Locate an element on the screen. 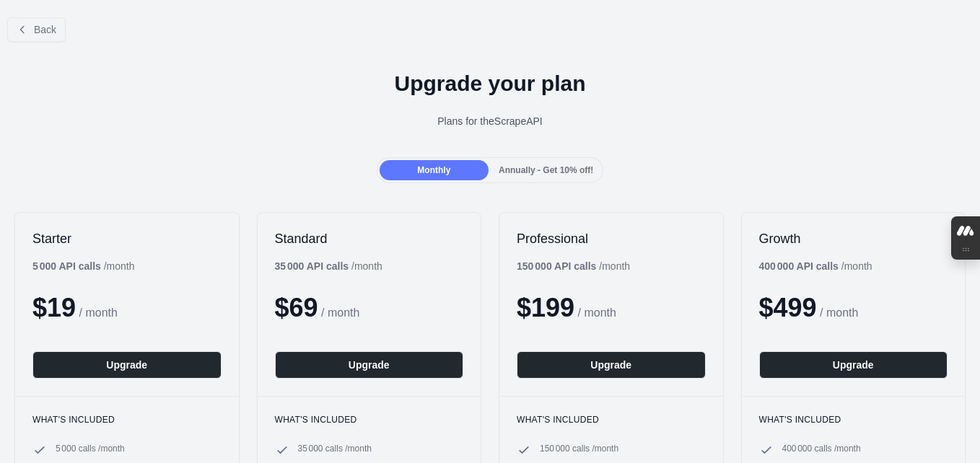  h2: Standard is located at coordinates (369, 239).